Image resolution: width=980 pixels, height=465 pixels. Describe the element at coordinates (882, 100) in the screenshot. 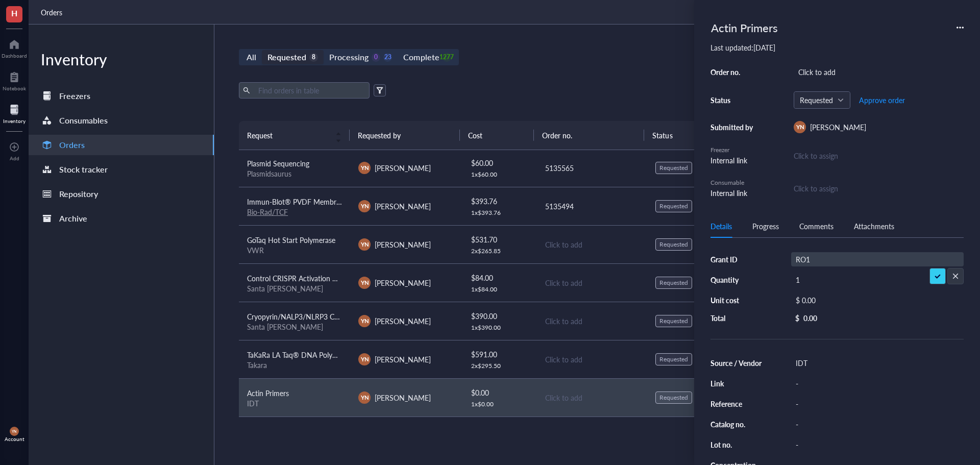

I see `span: Approve order` at that location.